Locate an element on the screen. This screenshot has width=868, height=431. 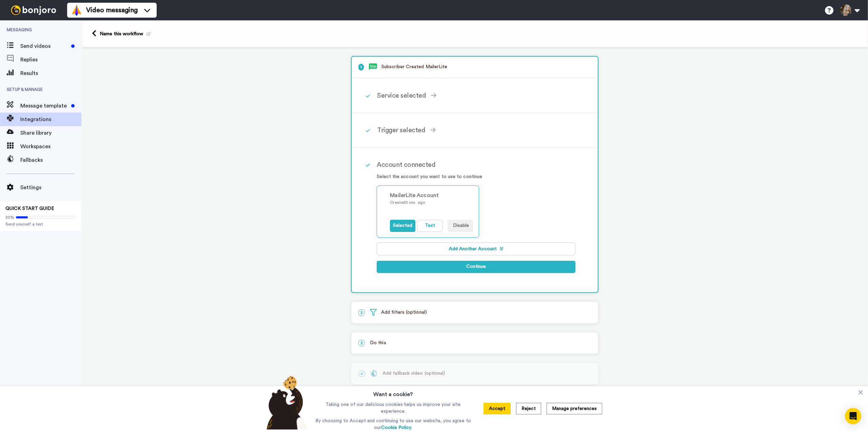
img: logo_mailerlite.svg is located at coordinates (373, 67).